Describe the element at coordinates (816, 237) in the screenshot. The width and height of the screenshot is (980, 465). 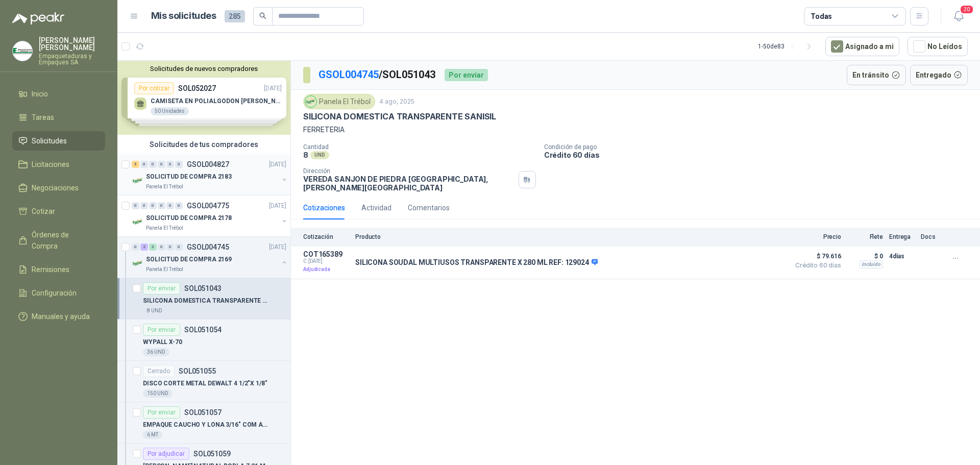
I see `p: Precio` at that location.